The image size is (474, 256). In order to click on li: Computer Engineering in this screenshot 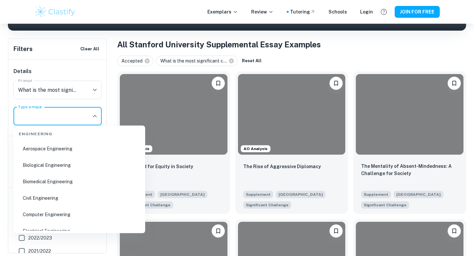, I will do `click(79, 215)`.